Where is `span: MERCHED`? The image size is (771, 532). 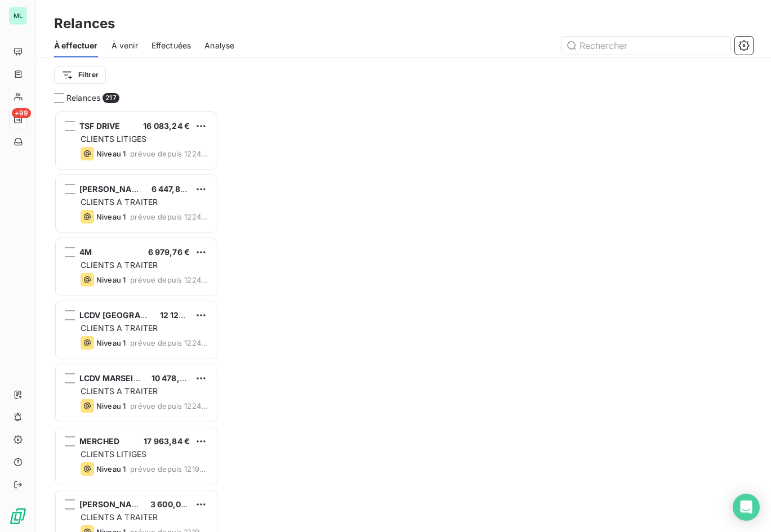 span: MERCHED is located at coordinates (99, 441).